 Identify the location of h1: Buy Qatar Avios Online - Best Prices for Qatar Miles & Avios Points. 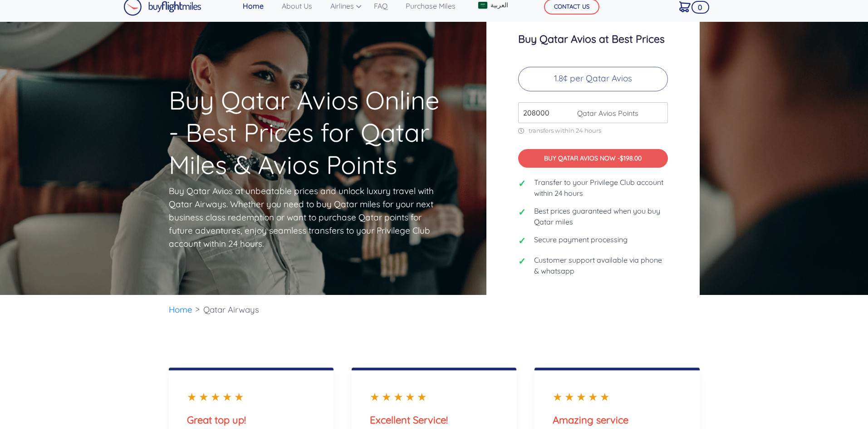
(310, 106).